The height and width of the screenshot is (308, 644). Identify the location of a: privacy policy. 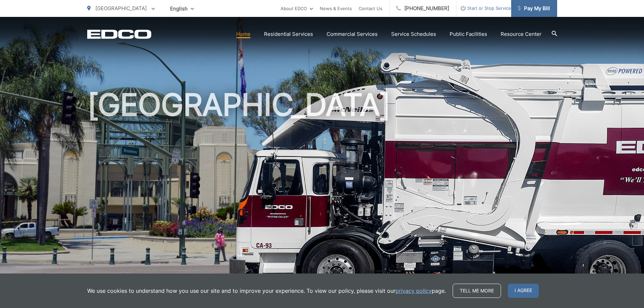
(414, 291).